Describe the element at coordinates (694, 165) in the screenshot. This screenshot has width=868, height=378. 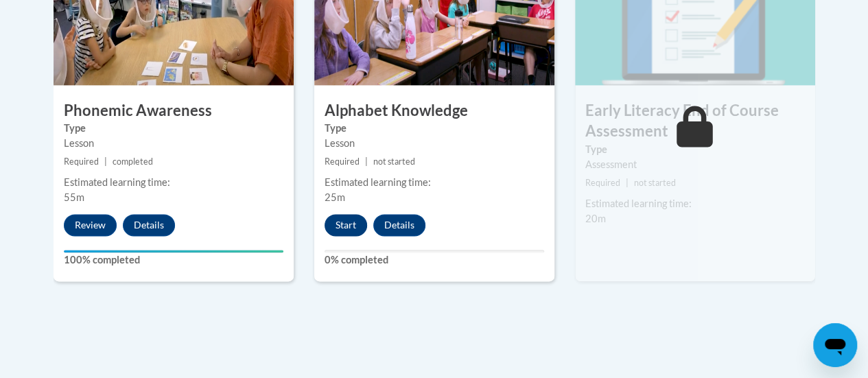
I see `div: Assessment` at that location.